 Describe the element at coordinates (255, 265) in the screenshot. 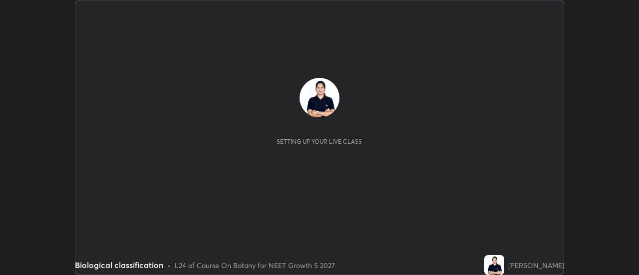

I see `div: L24 of Course On Botany for NEET Growth 5 2027` at that location.